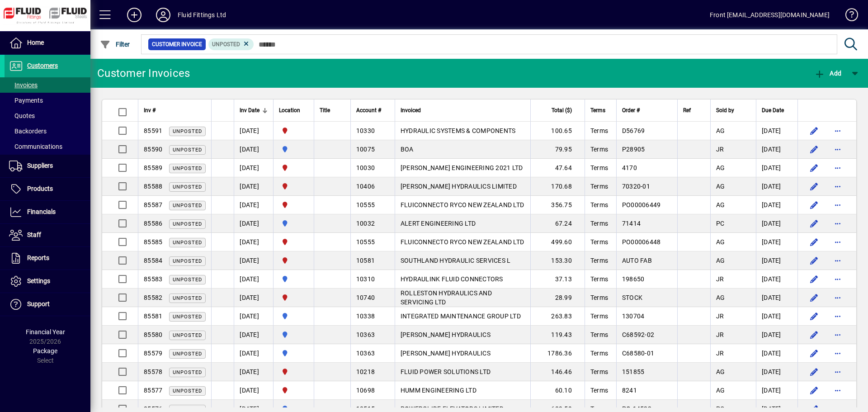 This screenshot has width=868, height=412. What do you see at coordinates (325, 111) in the screenshot?
I see `span: Title` at bounding box center [325, 111].